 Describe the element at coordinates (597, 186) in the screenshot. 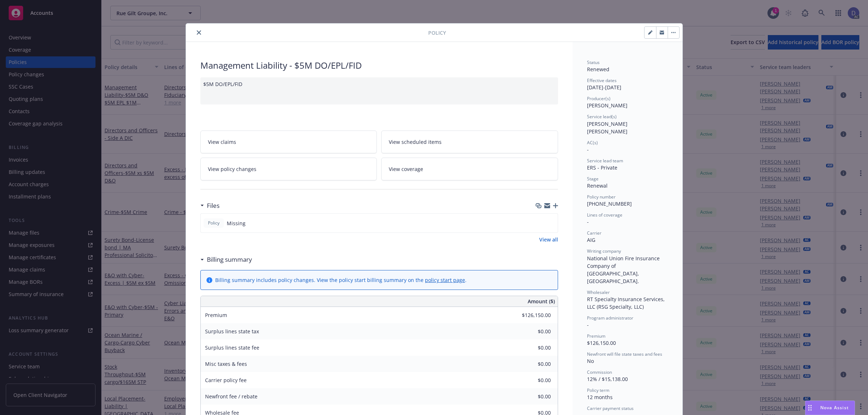

I see `span: Renewal` at that location.